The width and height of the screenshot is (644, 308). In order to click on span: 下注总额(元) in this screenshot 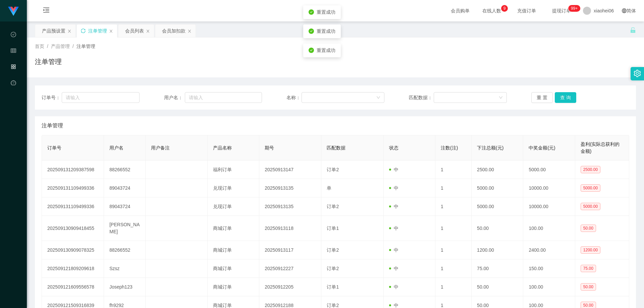, I will do `click(490, 148)`.